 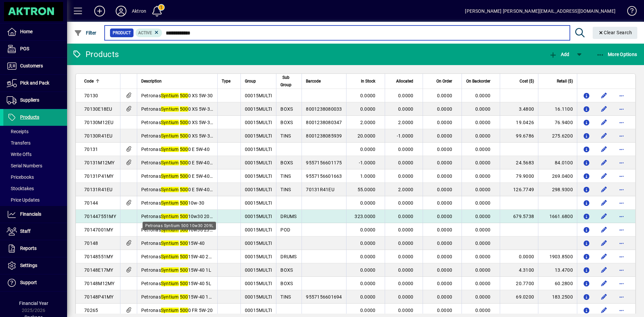 I want to click on span: BOXS, so click(x=286, y=163).